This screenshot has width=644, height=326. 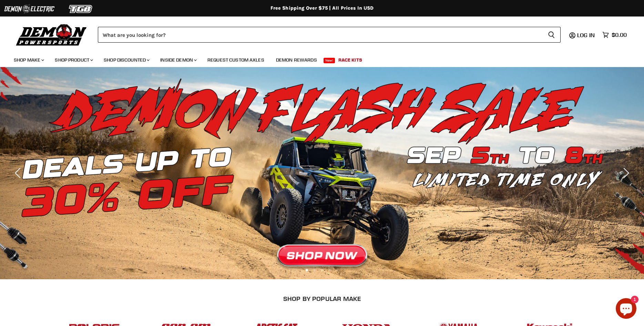 I want to click on div: Free Shipping Over $75 | All Prices In USD, so click(x=322, y=8).